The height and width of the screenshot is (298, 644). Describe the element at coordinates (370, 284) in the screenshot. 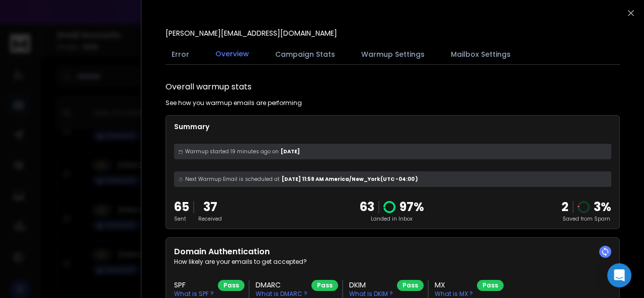

I see `h3: DKIM` at that location.